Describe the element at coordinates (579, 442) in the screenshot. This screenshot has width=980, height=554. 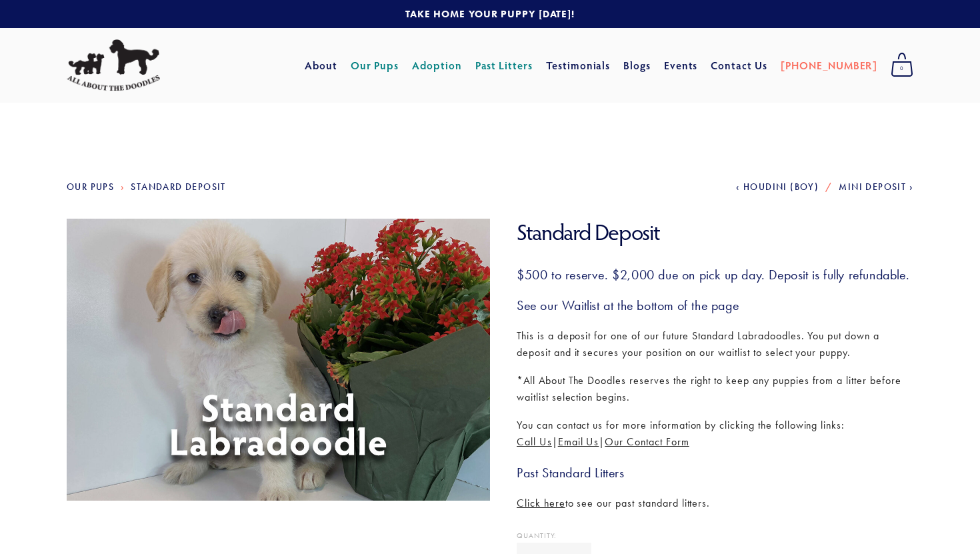
I see `a: Email Us` at that location.